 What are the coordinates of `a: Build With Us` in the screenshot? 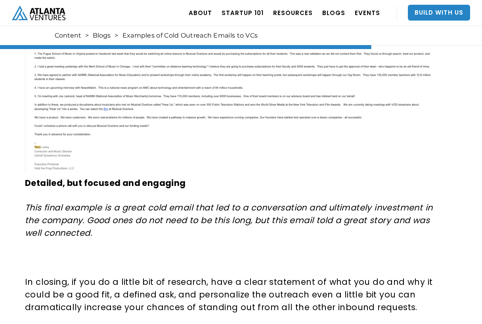 It's located at (439, 13).